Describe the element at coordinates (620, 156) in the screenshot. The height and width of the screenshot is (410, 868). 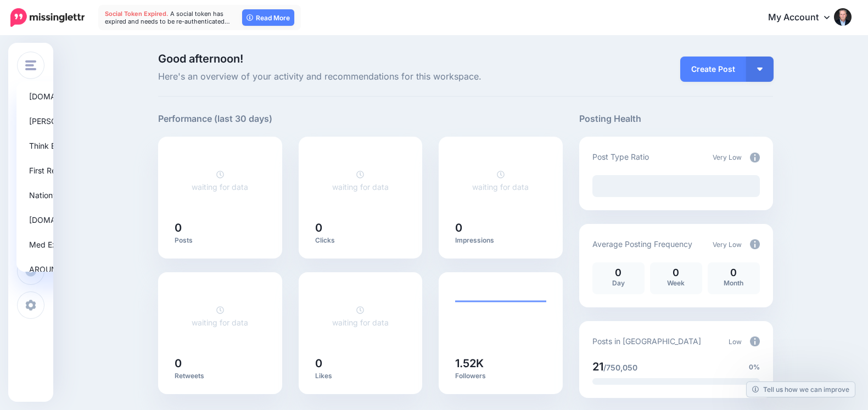
I see `p: Post Type Ratio` at that location.